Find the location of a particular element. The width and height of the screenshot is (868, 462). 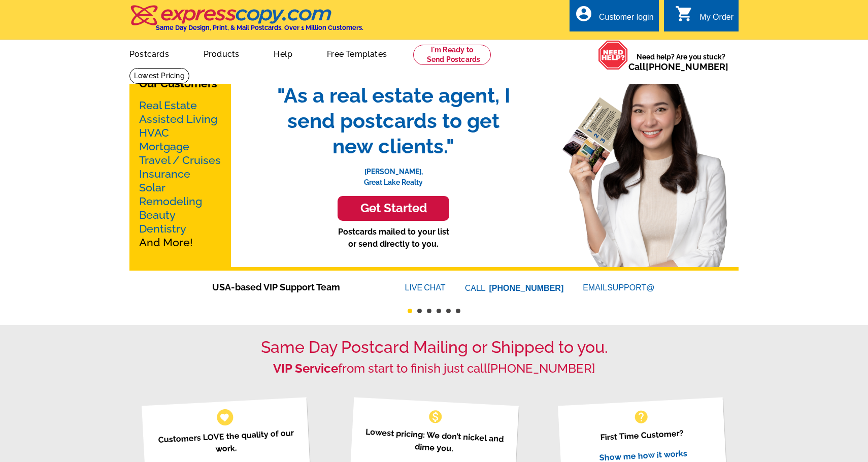

button: 1 of 6 is located at coordinates (409, 311).